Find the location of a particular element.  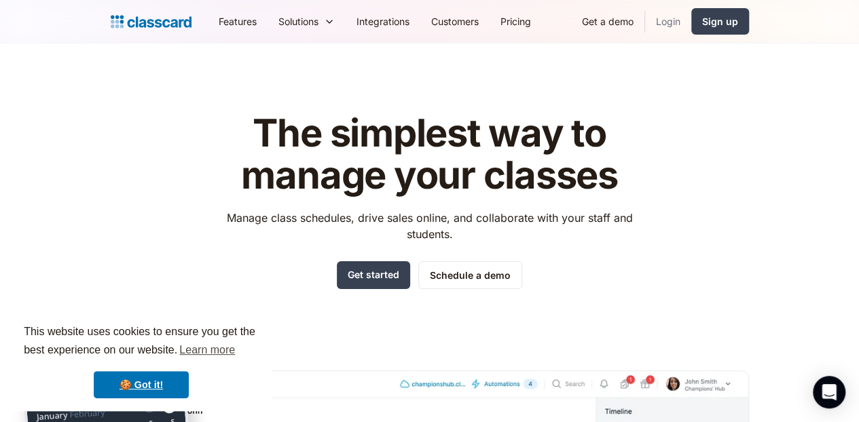

a: Pricing is located at coordinates (515, 21).